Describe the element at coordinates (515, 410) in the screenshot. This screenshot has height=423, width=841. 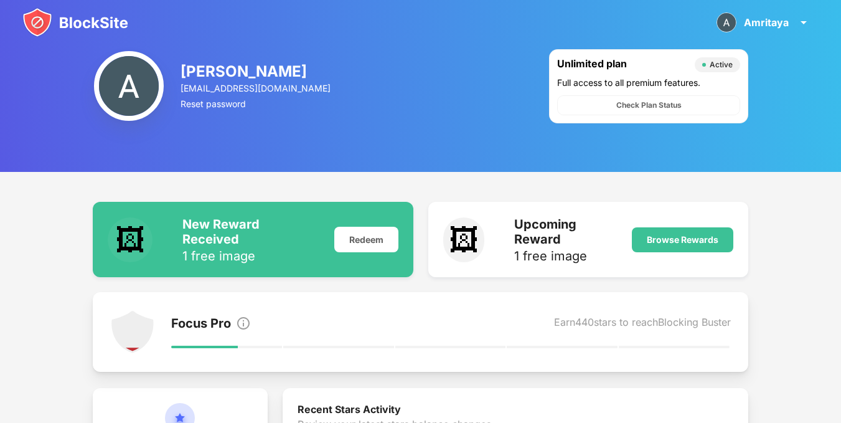
I see `div: Recent Stars Activity` at that location.